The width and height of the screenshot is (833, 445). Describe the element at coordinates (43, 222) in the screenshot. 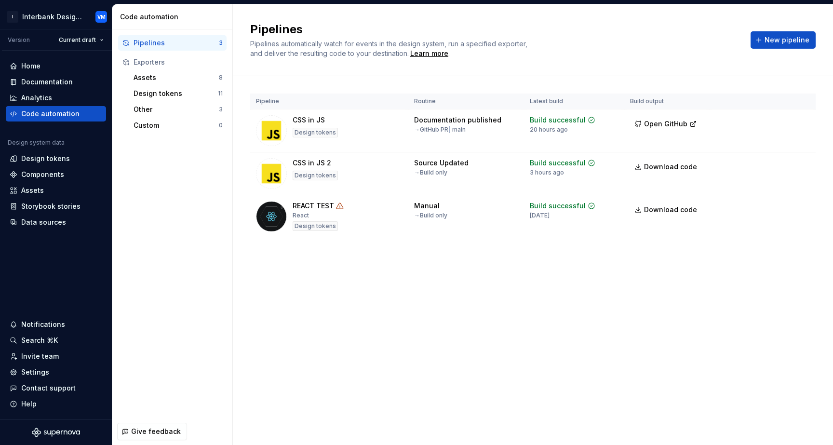

I see `div: Data sources` at that location.